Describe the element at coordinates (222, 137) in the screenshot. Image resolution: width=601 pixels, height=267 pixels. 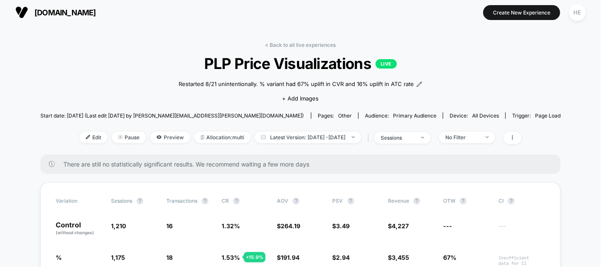
I see `span: Allocation: multi` at that location.